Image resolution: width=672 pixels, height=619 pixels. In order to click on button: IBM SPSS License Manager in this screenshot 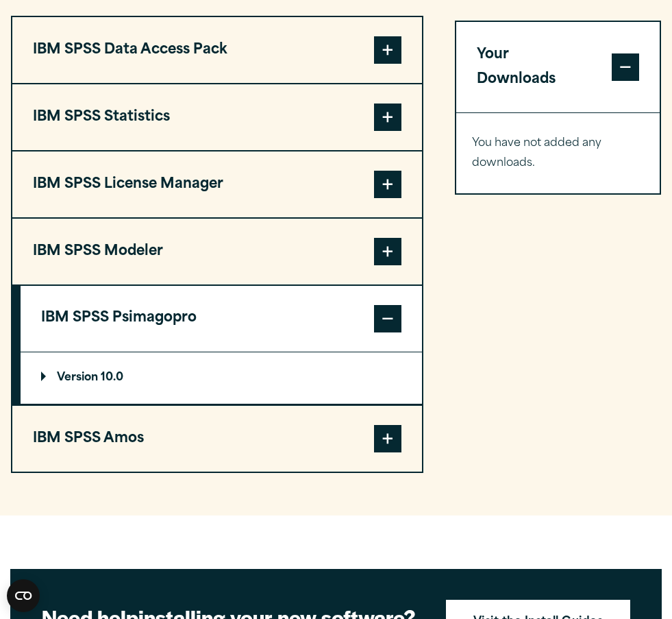, I will do `click(217, 184)`.